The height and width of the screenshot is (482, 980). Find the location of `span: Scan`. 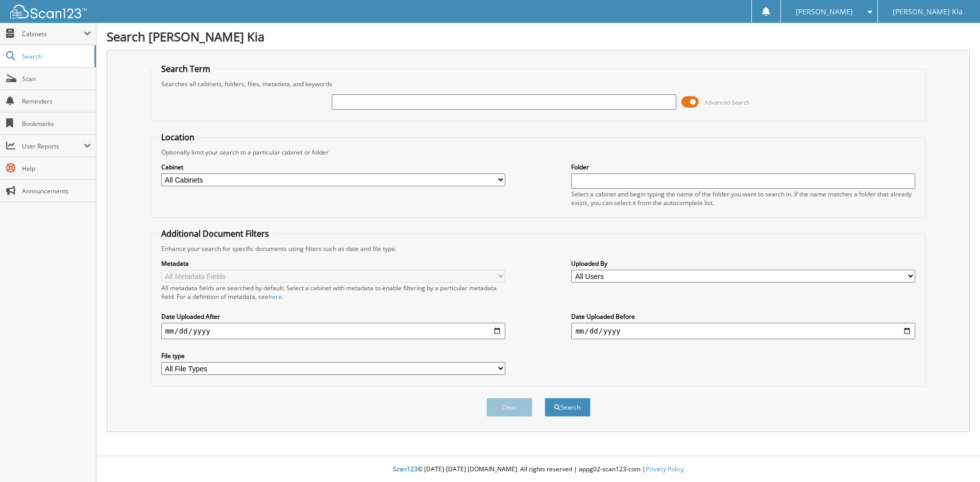

span: Scan is located at coordinates (56, 78).